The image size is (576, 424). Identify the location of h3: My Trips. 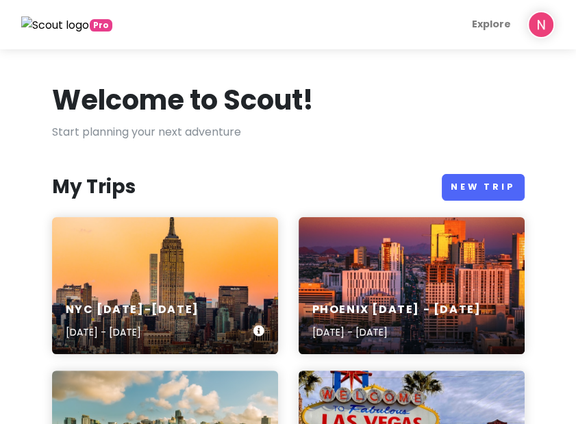
(94, 187).